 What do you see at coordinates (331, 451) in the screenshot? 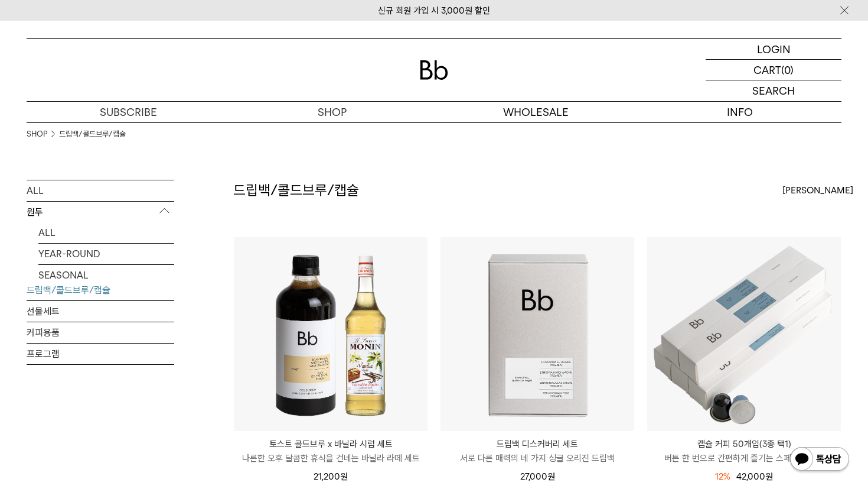
I see `a: 토스트 콜드브루 x 바닐라 시럽 세트 나른한 오후 달콤한 휴식을 건네는 바닐라 라떼 세트` at bounding box center [331, 451].